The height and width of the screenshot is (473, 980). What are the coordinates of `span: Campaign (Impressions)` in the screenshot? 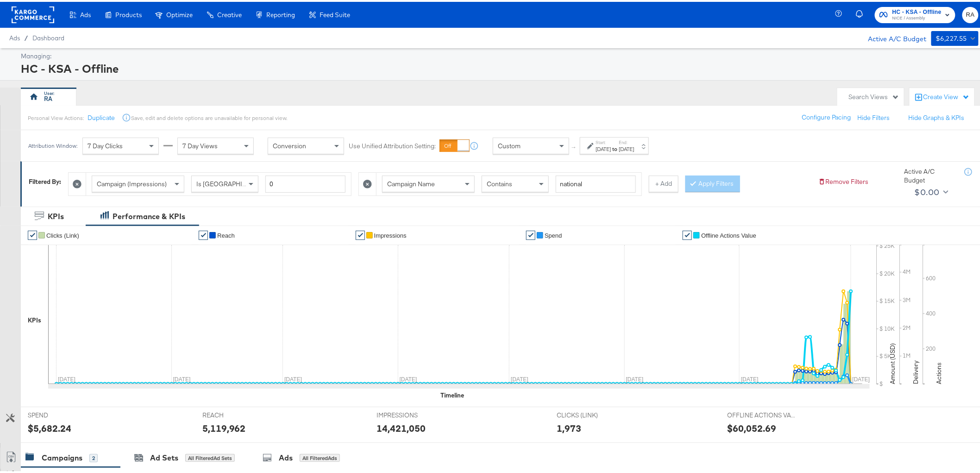 It's located at (131, 182).